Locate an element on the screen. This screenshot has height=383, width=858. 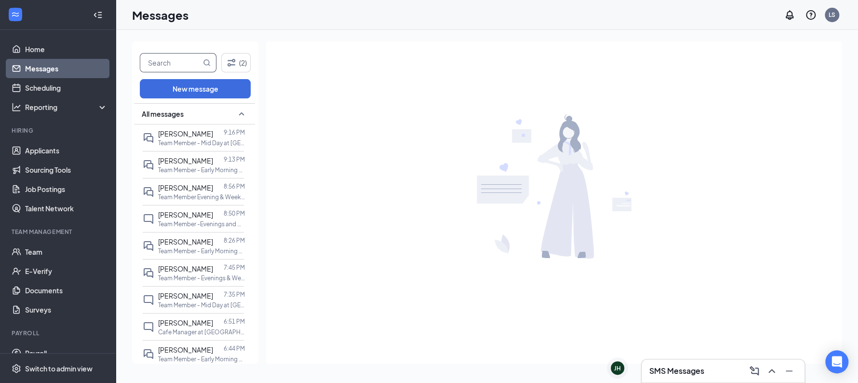
svg: Notifications is located at coordinates (789, 15).